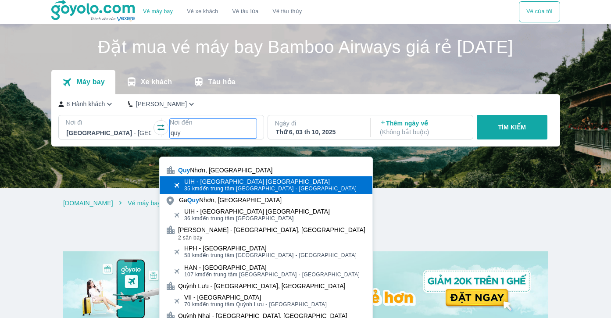  What do you see at coordinates (192, 304) in the screenshot?
I see `span: 70 km` at bounding box center [192, 304].